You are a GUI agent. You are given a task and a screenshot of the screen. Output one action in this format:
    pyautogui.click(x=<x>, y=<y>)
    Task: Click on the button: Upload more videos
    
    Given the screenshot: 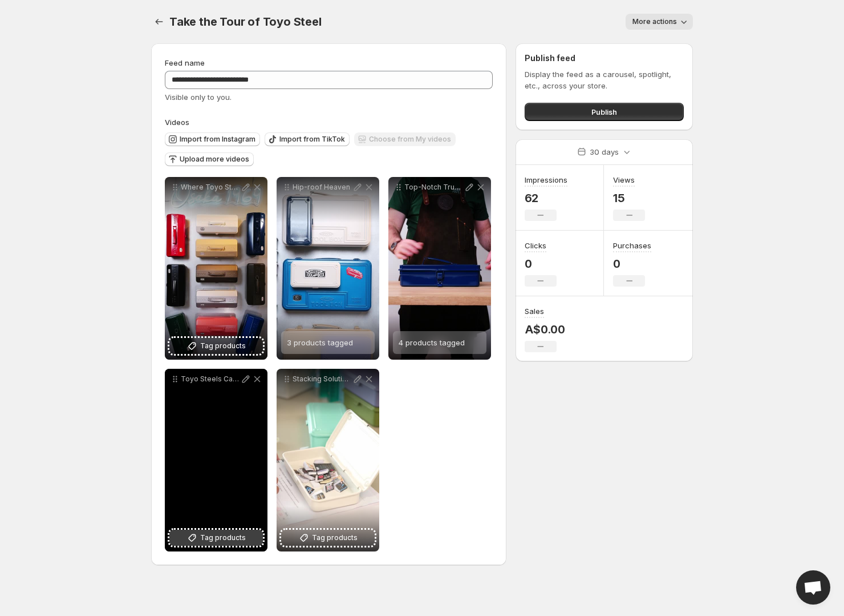 What is the action you would take?
    pyautogui.click(x=209, y=159)
    